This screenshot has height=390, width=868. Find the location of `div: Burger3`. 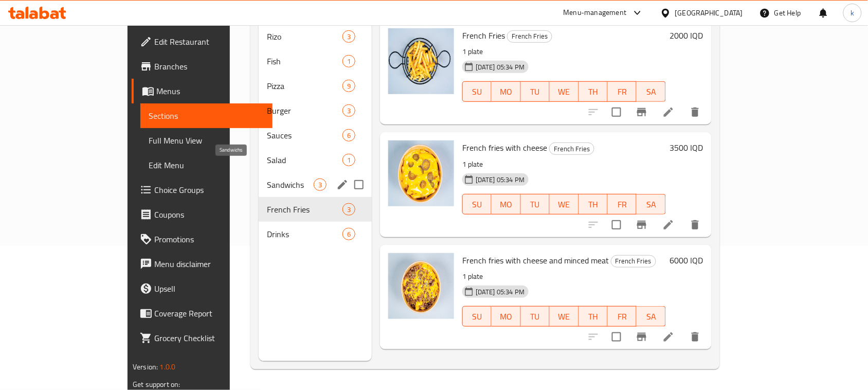

div: Burger3 is located at coordinates (315, 111).